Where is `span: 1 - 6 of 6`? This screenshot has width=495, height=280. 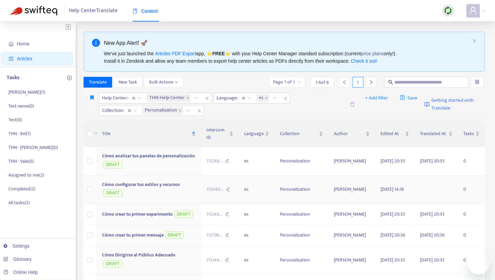
span: 1 - 6 of 6 is located at coordinates (322, 82).